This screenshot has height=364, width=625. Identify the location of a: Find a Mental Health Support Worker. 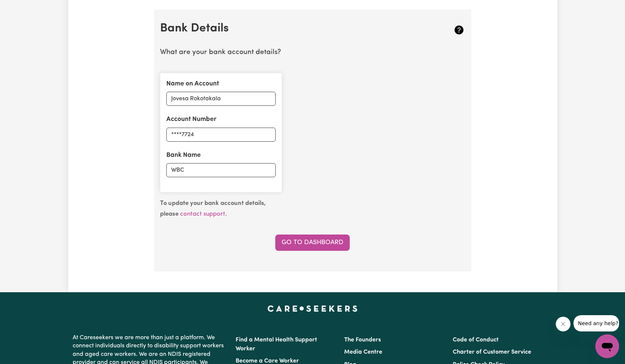
(276, 344).